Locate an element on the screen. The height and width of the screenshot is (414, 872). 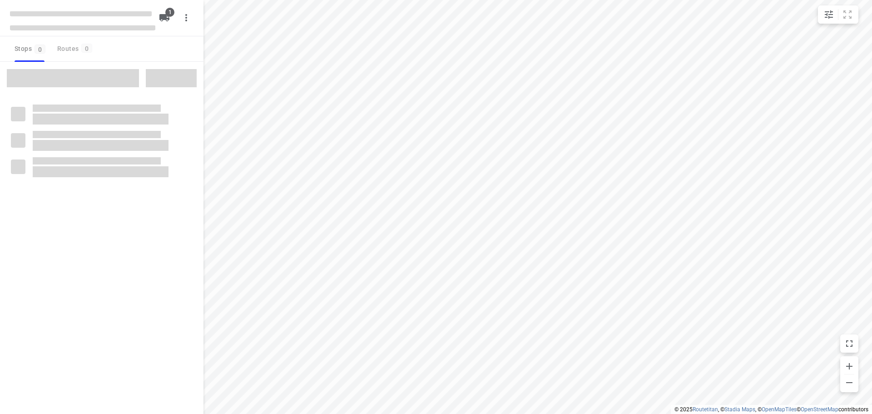
li: © 2025 , © , © © contributors is located at coordinates (771, 409).